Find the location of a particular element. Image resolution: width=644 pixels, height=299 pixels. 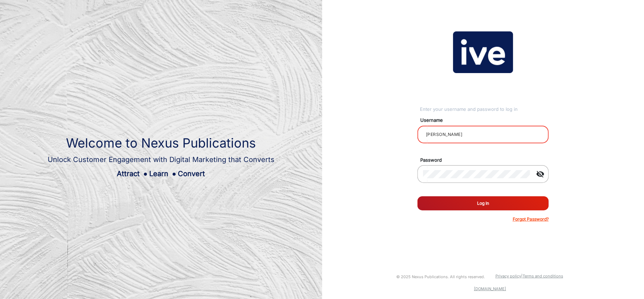

img: vmg-logo is located at coordinates (483, 52).